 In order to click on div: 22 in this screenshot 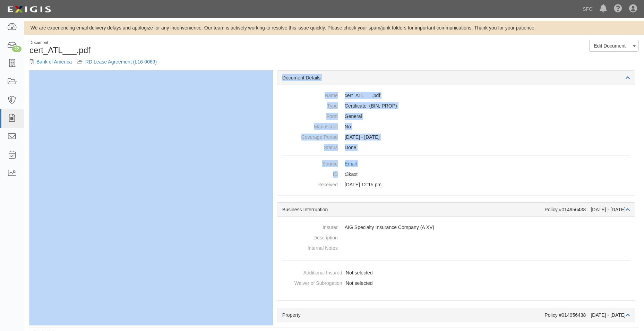, I will do `click(17, 49)`.